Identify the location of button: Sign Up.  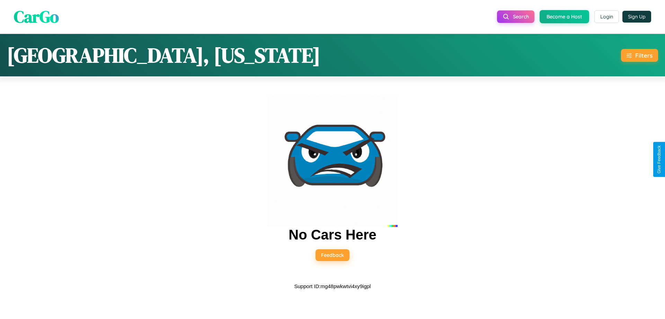
(637, 17).